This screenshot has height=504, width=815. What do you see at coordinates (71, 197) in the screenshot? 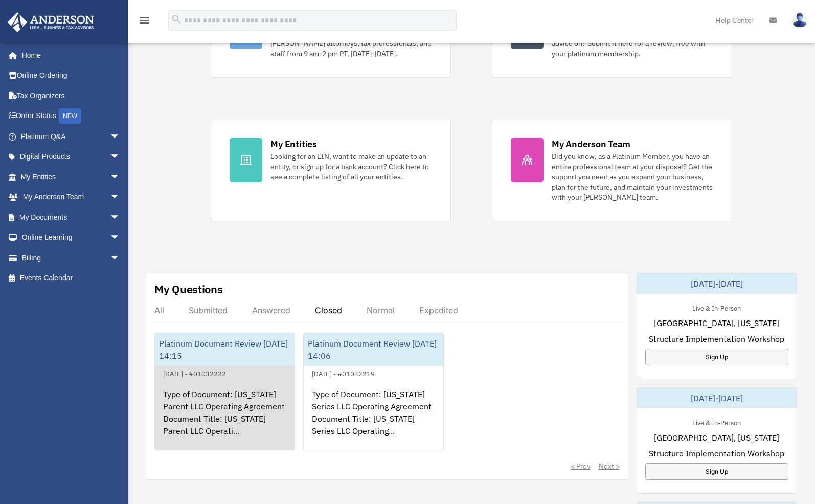
I see `a: My Anderson Teamarrow_drop_down` at bounding box center [71, 197].